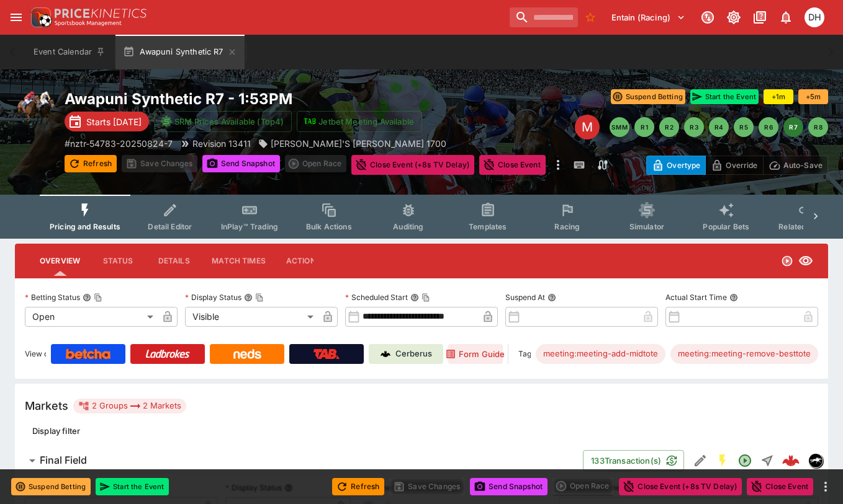  Describe the element at coordinates (669, 127) in the screenshot. I see `button: R2` at that location.